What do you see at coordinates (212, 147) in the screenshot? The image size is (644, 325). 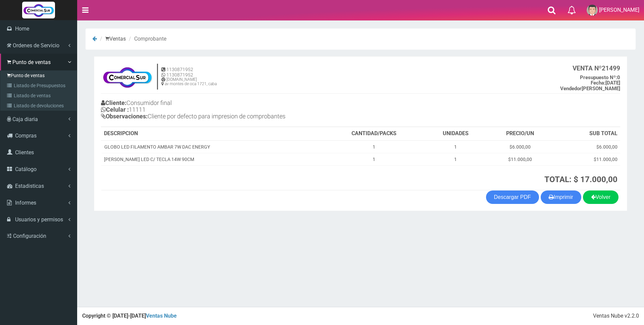 I see `td: GLOBO LED FILAMENTO AMBAR 7W DAC ENERGY` at bounding box center [212, 147].